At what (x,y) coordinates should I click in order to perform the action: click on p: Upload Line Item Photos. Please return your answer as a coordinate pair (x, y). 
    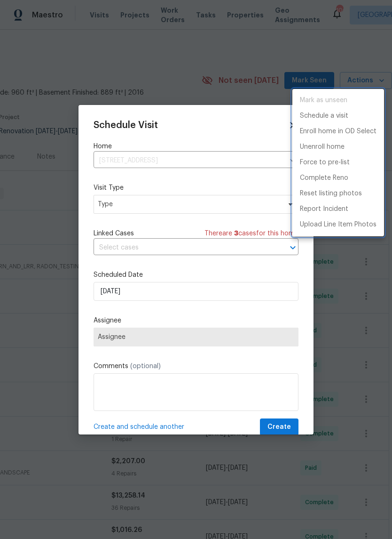
    Looking at the image, I should click on (338, 225).